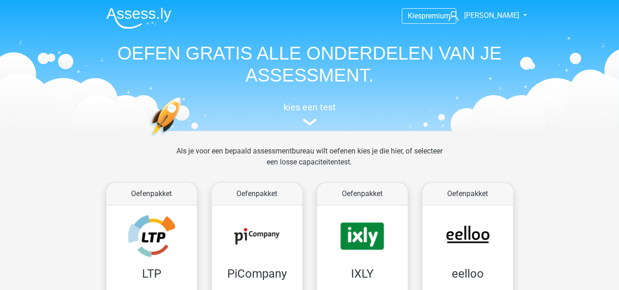 The width and height of the screenshot is (619, 290). What do you see at coordinates (139, 18) in the screenshot?
I see `img: Assessly` at bounding box center [139, 18].